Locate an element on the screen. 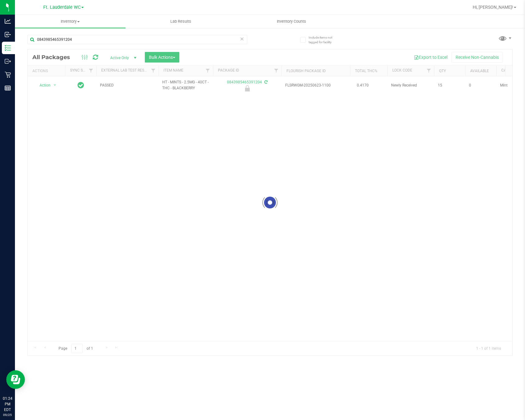 Image resolution: width=525 pixels, height=420 pixels. a: Inventory is located at coordinates (70, 21).